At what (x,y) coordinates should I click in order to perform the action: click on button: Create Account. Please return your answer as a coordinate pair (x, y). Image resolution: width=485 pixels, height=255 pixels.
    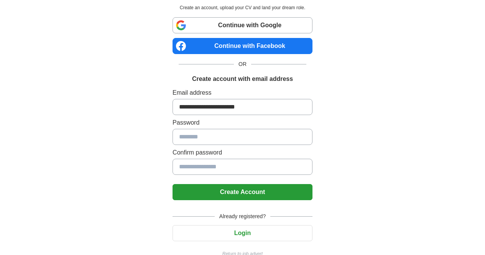
    Looking at the image, I should click on (242, 192).